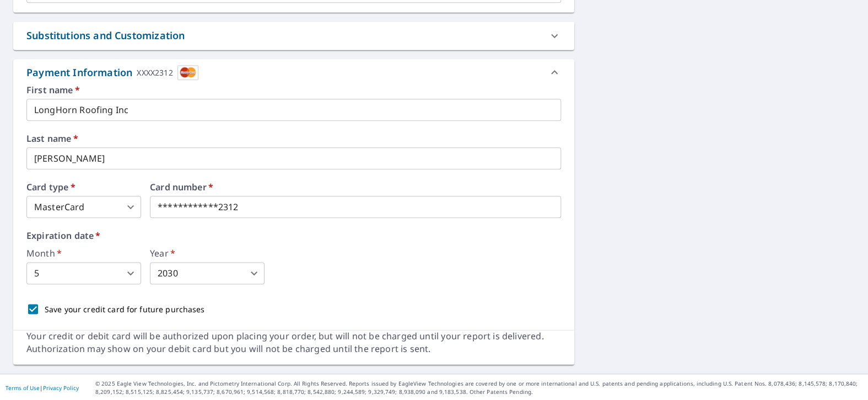  Describe the element at coordinates (84, 273) in the screenshot. I see `div: 5` at that location.